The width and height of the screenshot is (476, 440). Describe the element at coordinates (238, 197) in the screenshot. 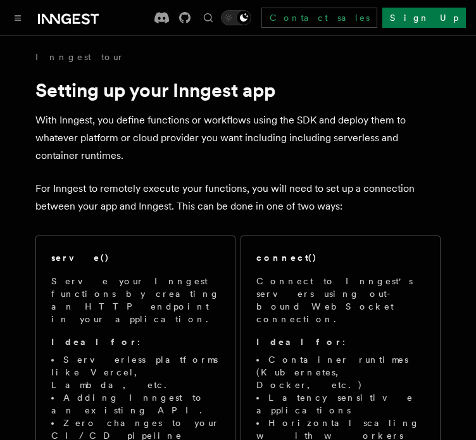

I see `p: For Inngest to remotely execute your functions, you will need to set up a connection between your...` at that location.